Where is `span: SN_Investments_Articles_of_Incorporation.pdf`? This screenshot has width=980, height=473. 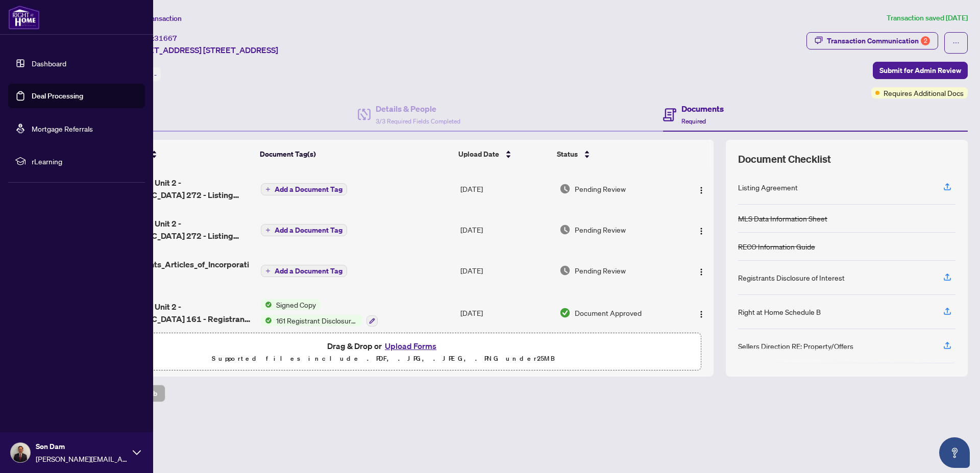 span: SN_Investments_Articles_of_Incorporation.pdf is located at coordinates (176, 270).